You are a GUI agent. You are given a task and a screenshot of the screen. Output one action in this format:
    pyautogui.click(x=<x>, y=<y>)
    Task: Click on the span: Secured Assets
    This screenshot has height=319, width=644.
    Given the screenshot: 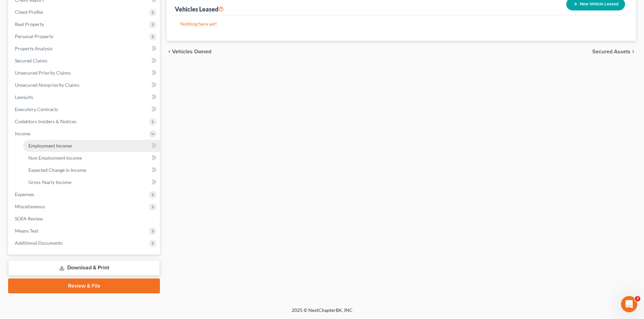 What is the action you would take?
    pyautogui.click(x=611, y=51)
    